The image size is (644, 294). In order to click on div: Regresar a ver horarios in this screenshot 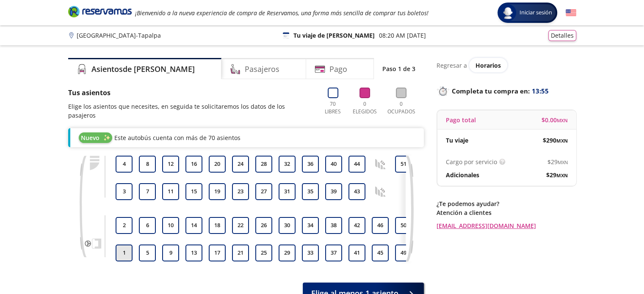, I will do `click(506, 65)`.